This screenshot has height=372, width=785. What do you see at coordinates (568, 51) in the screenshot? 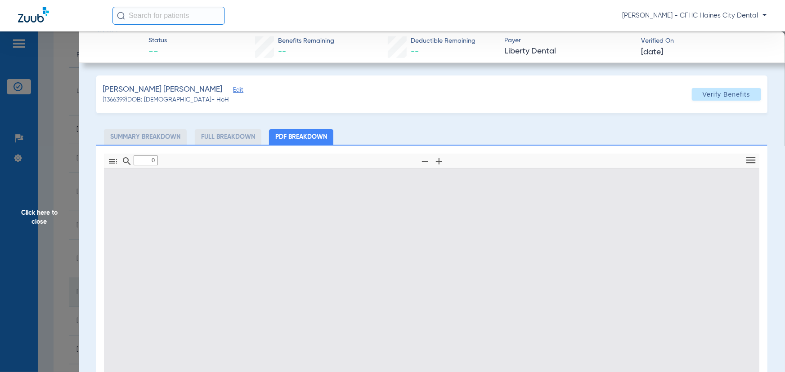
I see `span: Liberty Dental` at bounding box center [568, 51].